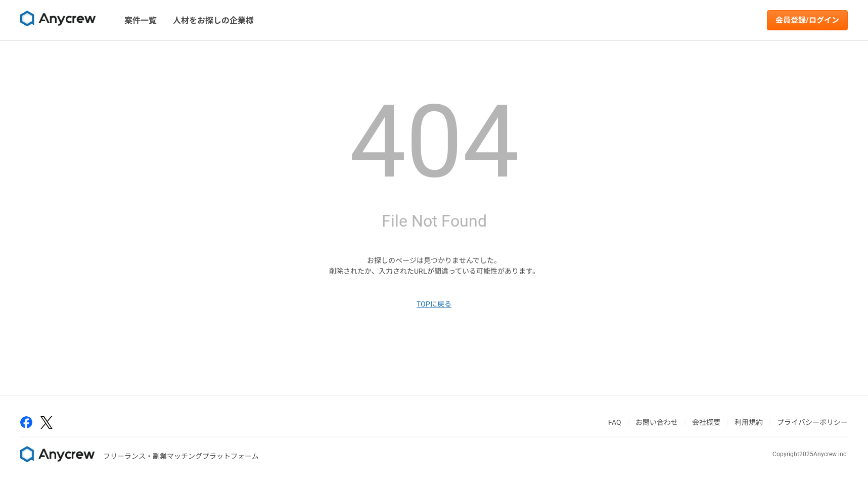 The height and width of the screenshot is (483, 868). I want to click on h2: File Not Found, so click(434, 221).